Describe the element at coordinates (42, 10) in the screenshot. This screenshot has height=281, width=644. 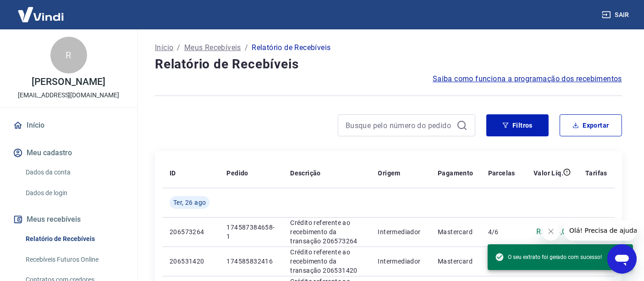
I see `span: Olá! Precisa de ajuda?` at that location.